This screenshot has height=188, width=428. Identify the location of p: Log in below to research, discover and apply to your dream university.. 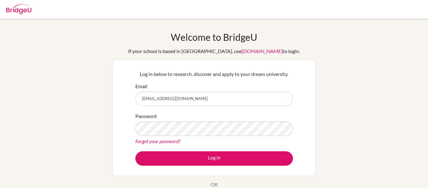
(214, 74).